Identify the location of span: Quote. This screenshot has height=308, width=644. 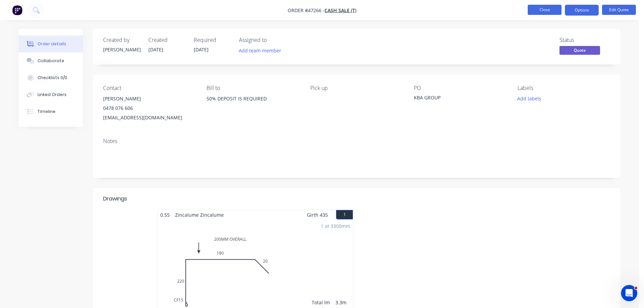
(580, 50).